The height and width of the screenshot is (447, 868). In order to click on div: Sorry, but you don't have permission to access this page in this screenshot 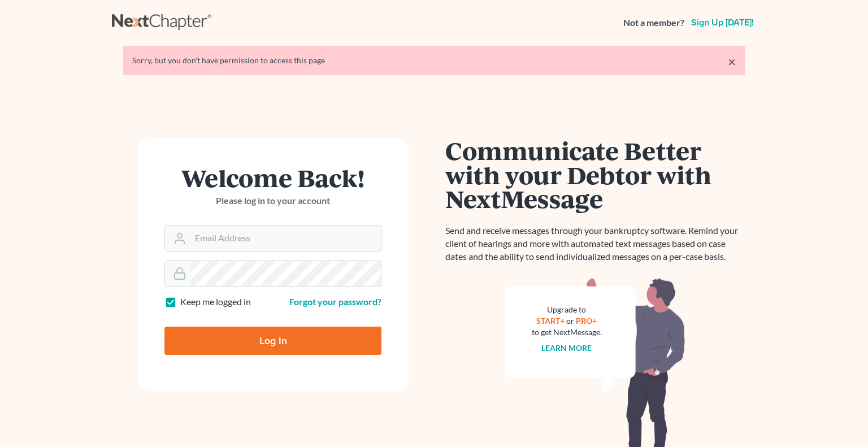, I will do `click(434, 61)`.